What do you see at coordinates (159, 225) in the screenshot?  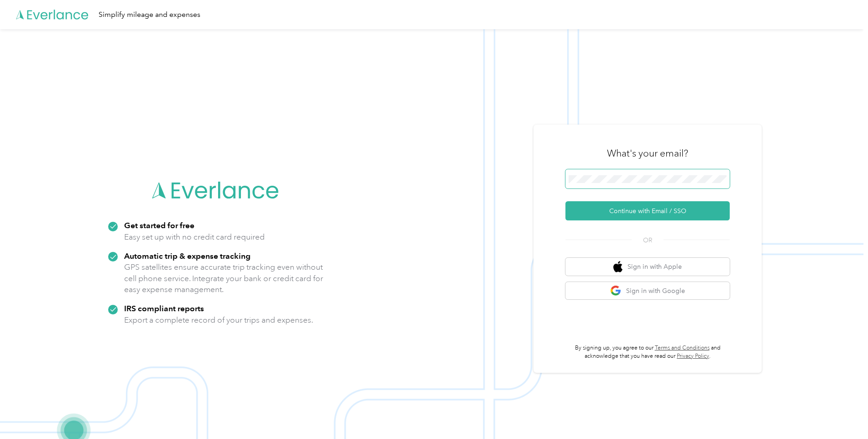 I see `strong: Get started for free` at bounding box center [159, 225].